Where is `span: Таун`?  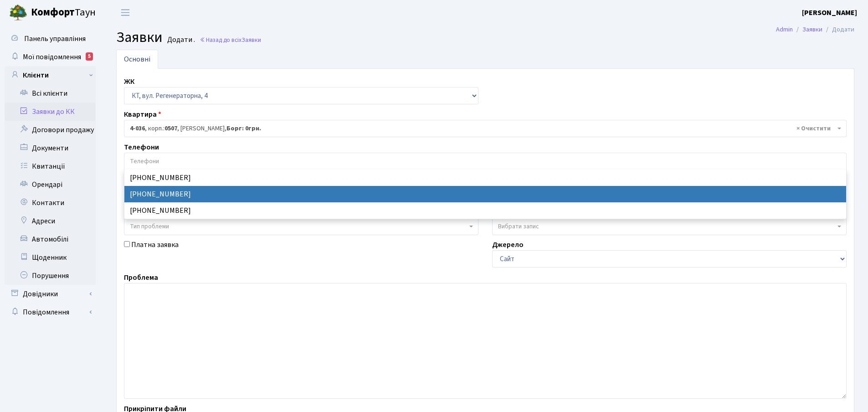
span: Таун is located at coordinates (63, 13).